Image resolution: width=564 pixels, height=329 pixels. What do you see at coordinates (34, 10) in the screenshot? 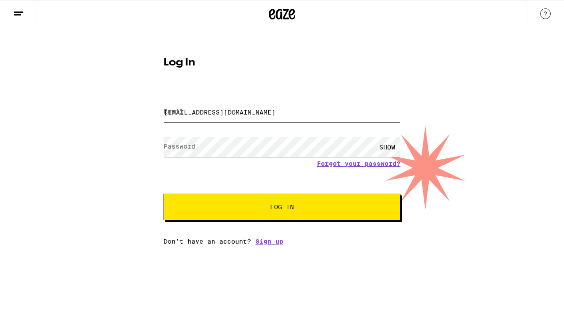
I see `span: Hi. Need any help?` at bounding box center [34, 10].